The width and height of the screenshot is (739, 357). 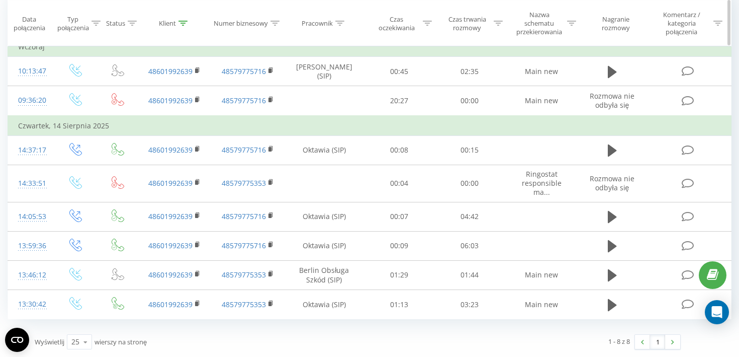 What do you see at coordinates (73, 23) in the screenshot?
I see `div: Typ połączenia` at bounding box center [73, 23].